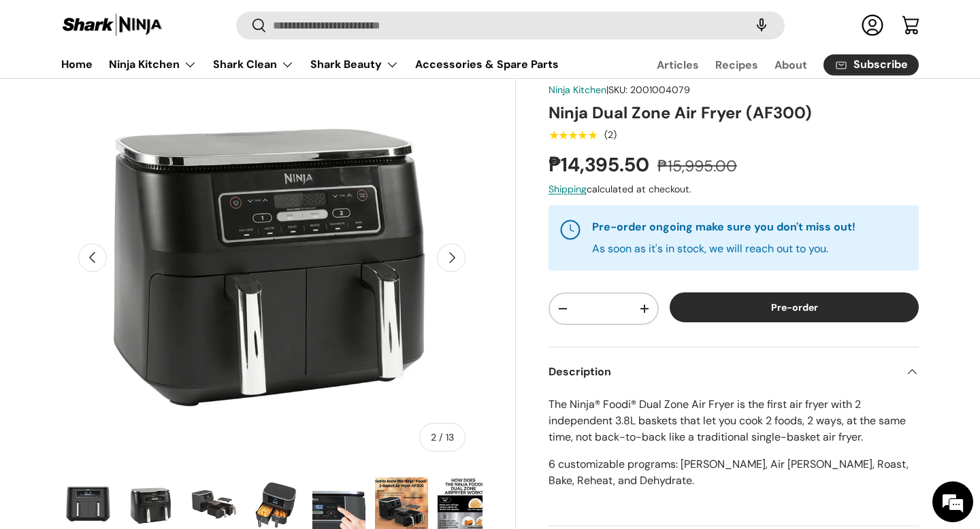  I want to click on p: The Ninja® Foodi® Dual Zone Air Fryer is the first air fryer with 2 independent 3.8L baskets that..., so click(734, 421).